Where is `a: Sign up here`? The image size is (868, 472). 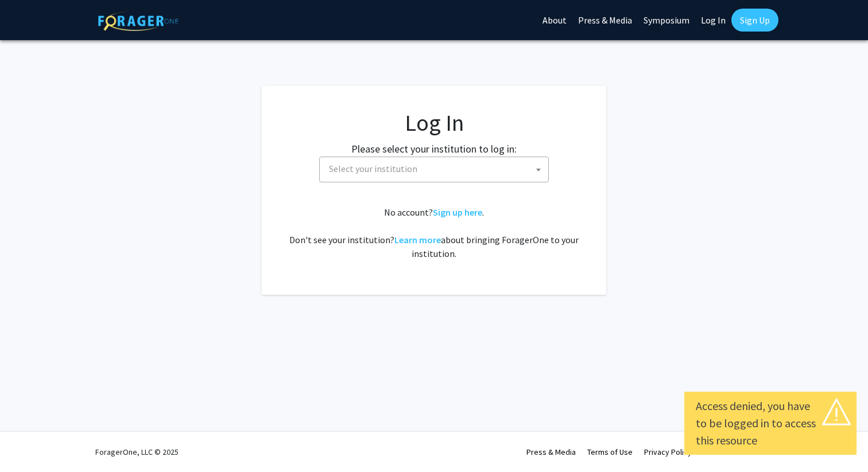
a: Sign up here is located at coordinates (457, 212).